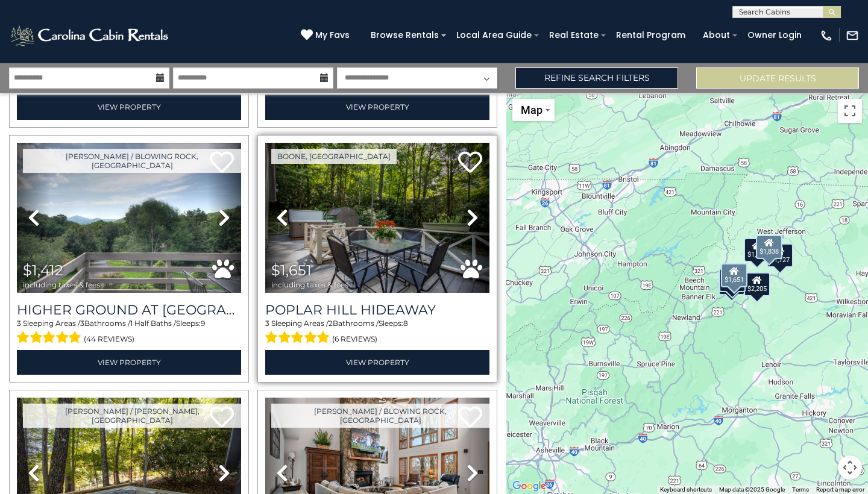 The image size is (868, 494). Describe the element at coordinates (129, 217) in the screenshot. I see `img: thumbnail_163262149.jpeg` at that location.